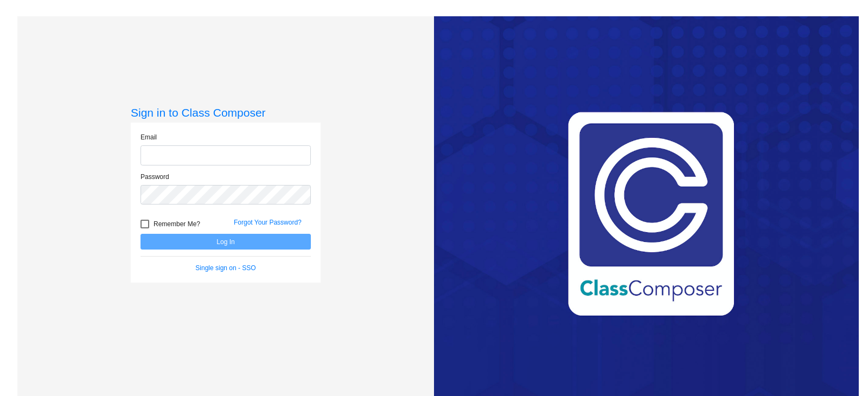 This screenshot has height=396, width=868. I want to click on label: Email, so click(149, 137).